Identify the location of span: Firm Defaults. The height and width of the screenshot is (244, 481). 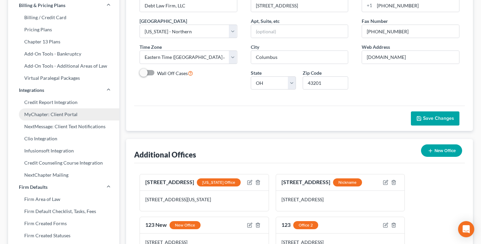
(33, 187).